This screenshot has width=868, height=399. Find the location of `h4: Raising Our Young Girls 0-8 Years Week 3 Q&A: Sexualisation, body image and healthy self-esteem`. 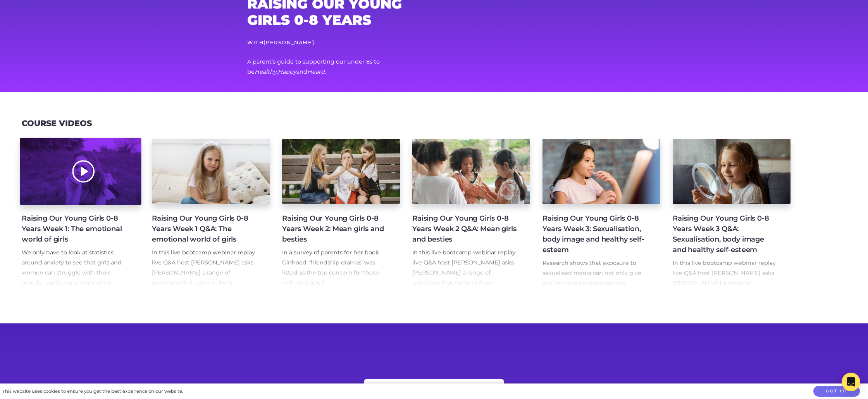

h4: Raising Our Young Girls 0-8 Years Week 3 Q&A: Sexualisation, body image and healthy self-esteem is located at coordinates (726, 234).